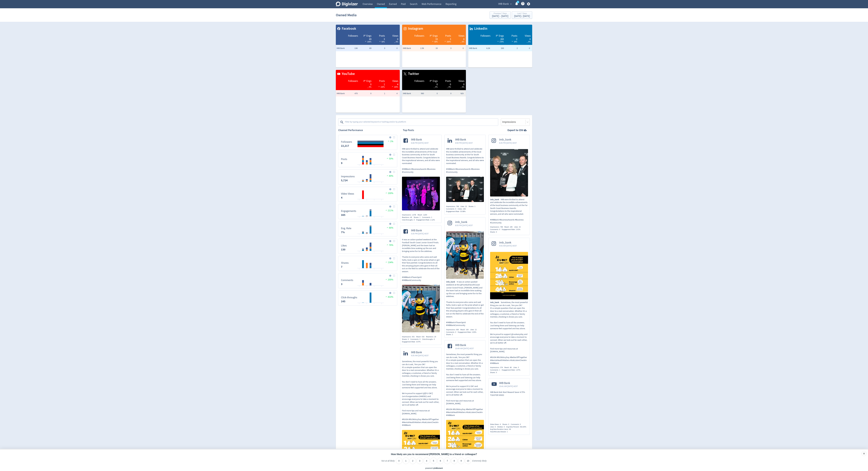 This screenshot has height=471, width=868. Describe the element at coordinates (420, 461) in the screenshot. I see `li: 3` at that location.